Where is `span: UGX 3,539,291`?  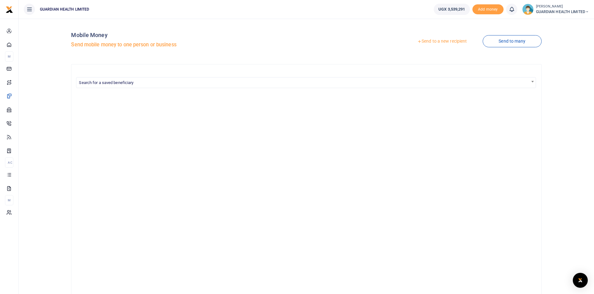 span: UGX 3,539,291 is located at coordinates (451, 9).